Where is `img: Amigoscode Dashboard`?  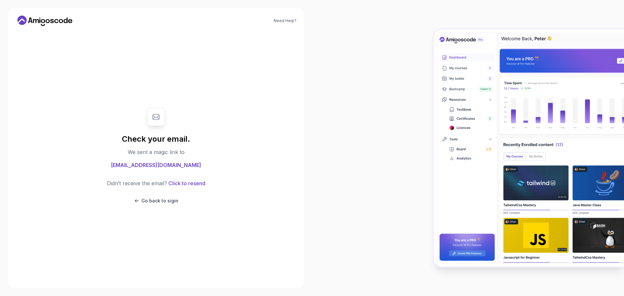 img: Amigoscode Dashboard is located at coordinates (529, 148).